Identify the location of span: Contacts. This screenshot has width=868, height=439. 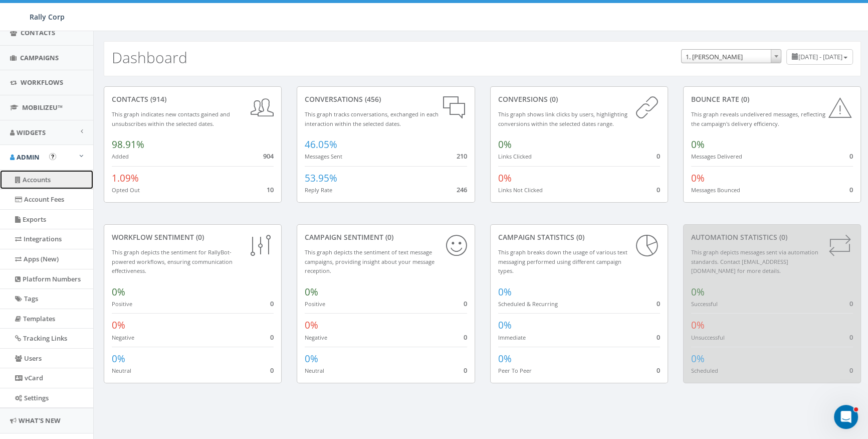
(38, 33).